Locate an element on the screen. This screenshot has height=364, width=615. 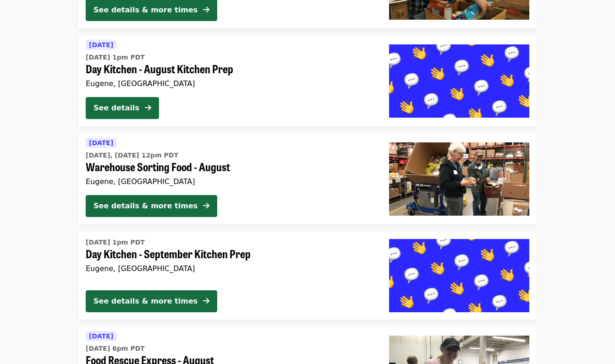
img: Day Kitchen - September Kitchen Prep organized by FOOD For Lane County is located at coordinates (460, 275).